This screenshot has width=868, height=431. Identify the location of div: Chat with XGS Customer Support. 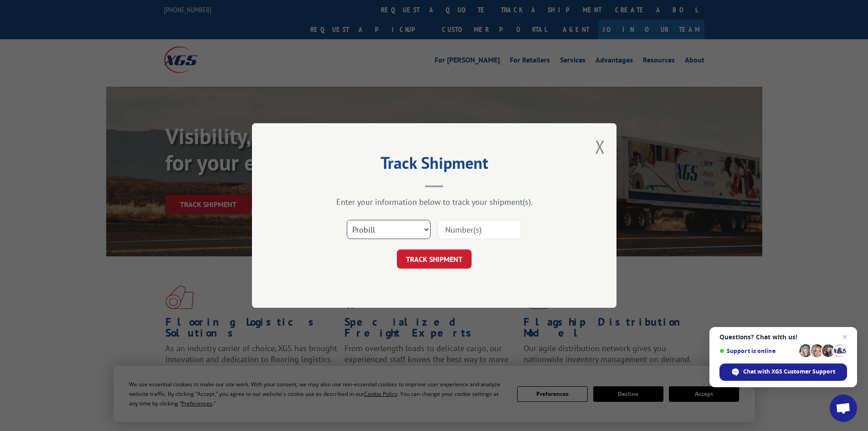
(783, 372).